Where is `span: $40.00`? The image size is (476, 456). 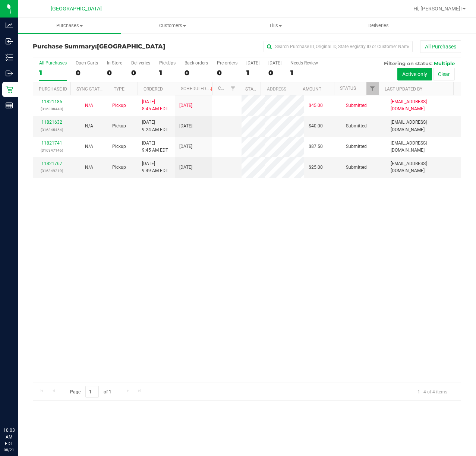 span: $40.00 is located at coordinates (315, 126).